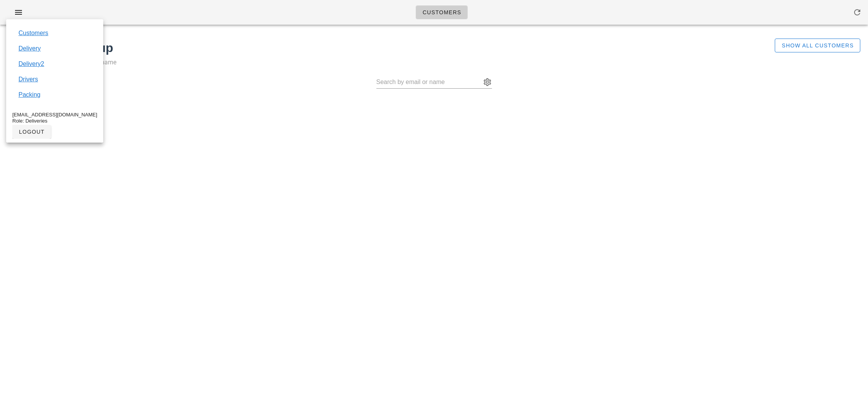 The height and width of the screenshot is (417, 868). What do you see at coordinates (362, 62) in the screenshot?
I see `p: Search for customers by email or name` at bounding box center [362, 62].